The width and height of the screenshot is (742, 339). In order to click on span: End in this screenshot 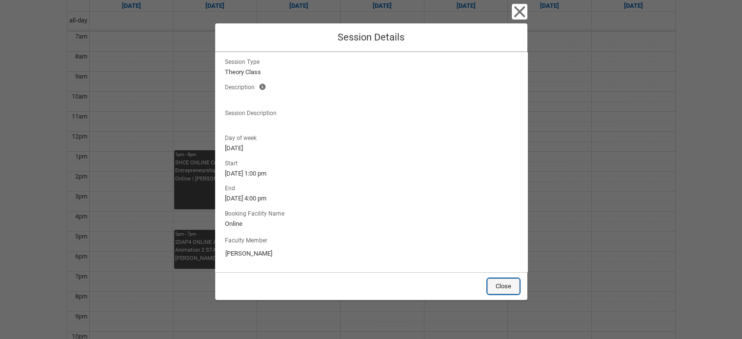, I will do `click(232, 187)`.